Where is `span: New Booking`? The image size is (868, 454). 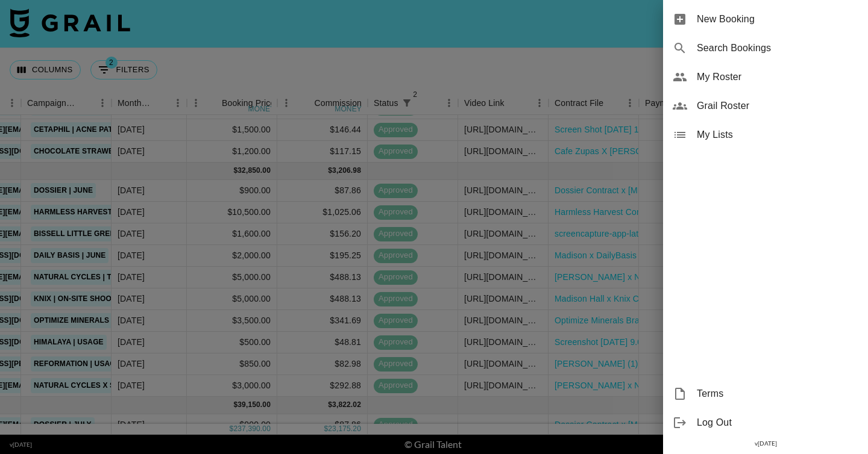
span: New Booking is located at coordinates (777, 20).